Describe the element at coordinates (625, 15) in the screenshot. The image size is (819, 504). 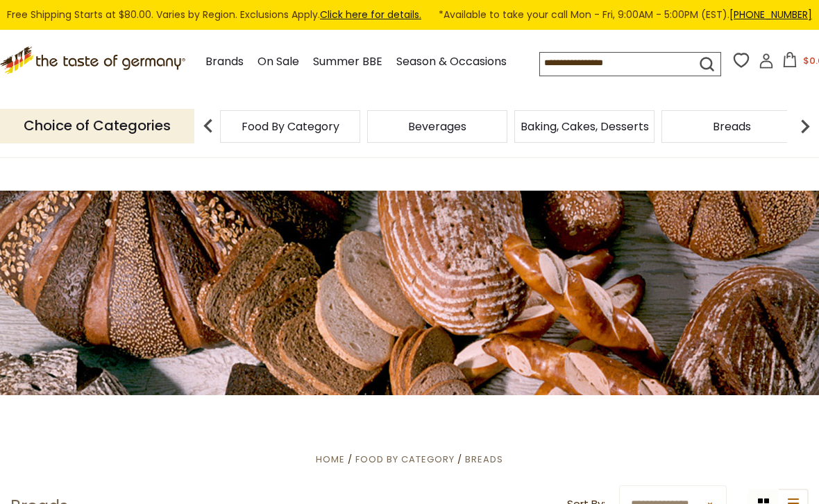
I see `span: *Available to take your call Mon - Fri, 9:00AM - 5:00PM (EST).` at that location.